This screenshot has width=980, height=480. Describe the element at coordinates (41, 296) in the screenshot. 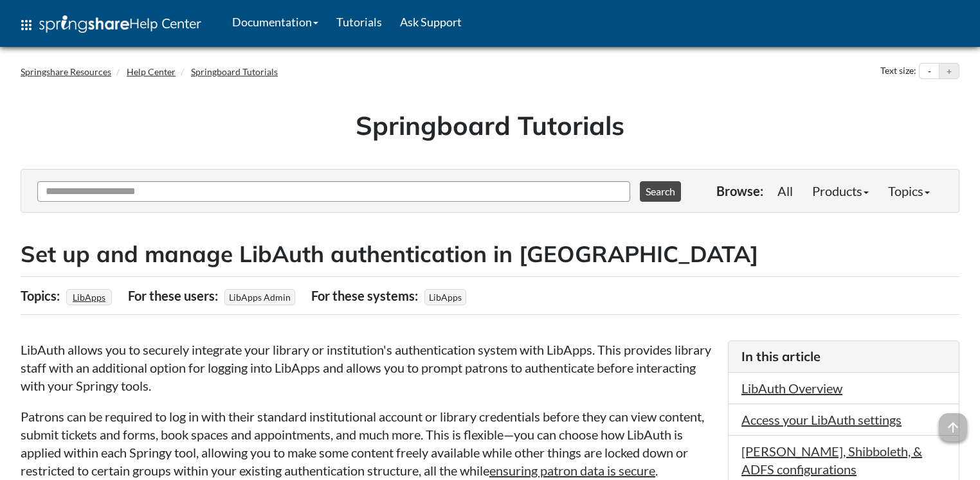

I see `div: Topics:` at that location.